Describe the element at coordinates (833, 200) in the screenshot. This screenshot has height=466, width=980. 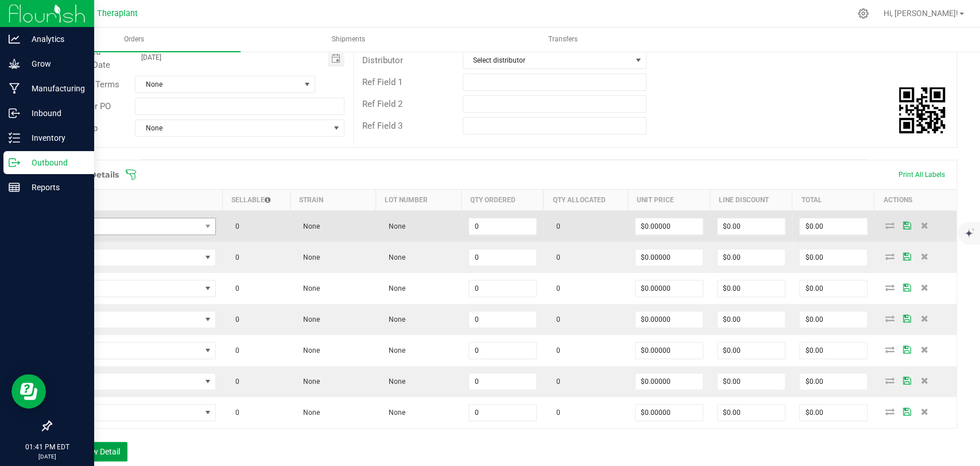
I see `th: Total` at that location.